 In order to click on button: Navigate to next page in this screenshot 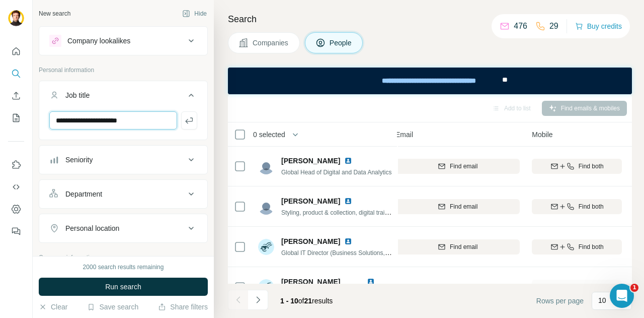, I will do `click(258, 300)`.